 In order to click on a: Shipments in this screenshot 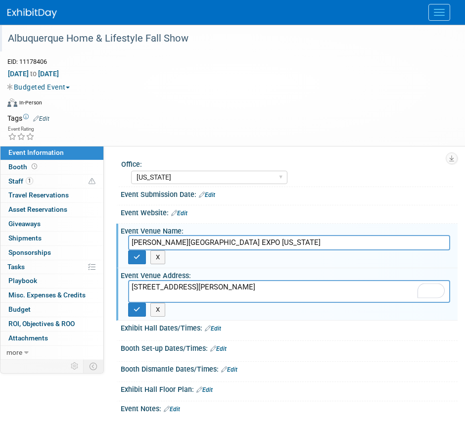, I will do `click(52, 238)`.